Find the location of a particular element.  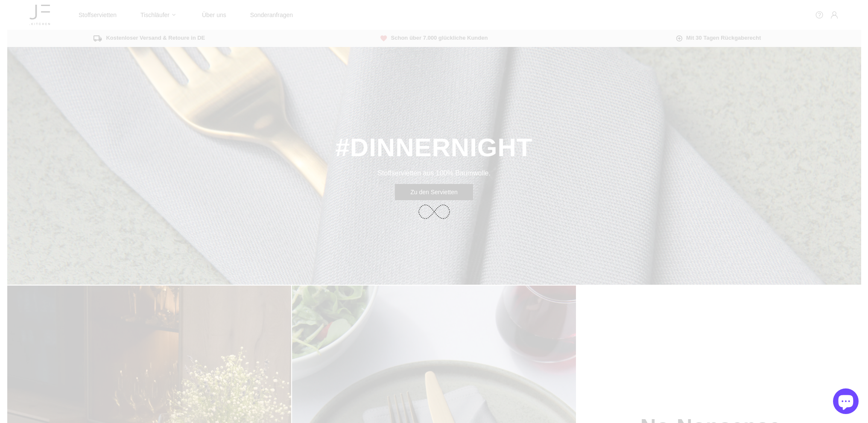

span: Stoffservietten is located at coordinates (98, 15).